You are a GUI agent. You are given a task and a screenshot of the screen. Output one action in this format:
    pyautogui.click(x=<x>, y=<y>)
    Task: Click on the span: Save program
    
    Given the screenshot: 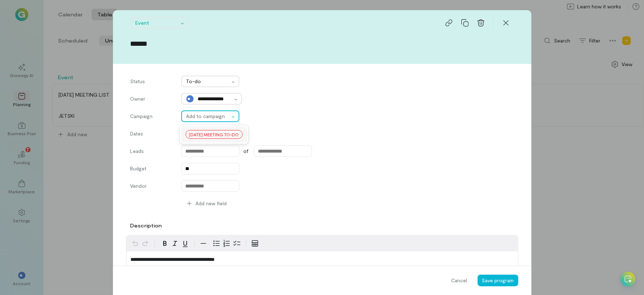 What is the action you would take?
    pyautogui.click(x=498, y=280)
    